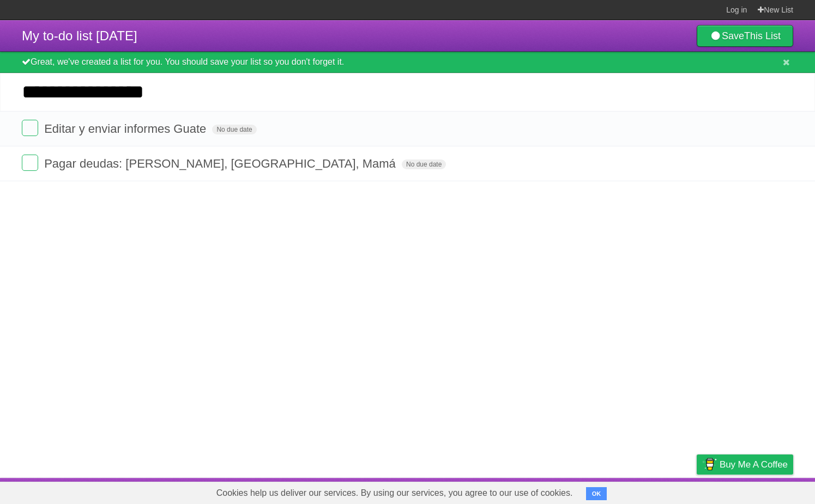  I want to click on a: Buy me a coffee, so click(744, 465).